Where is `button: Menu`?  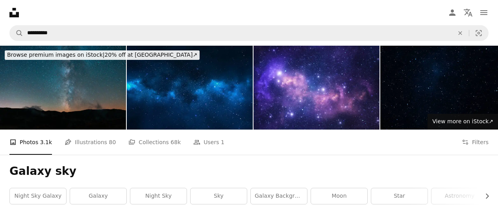 button: Menu is located at coordinates (484, 13).